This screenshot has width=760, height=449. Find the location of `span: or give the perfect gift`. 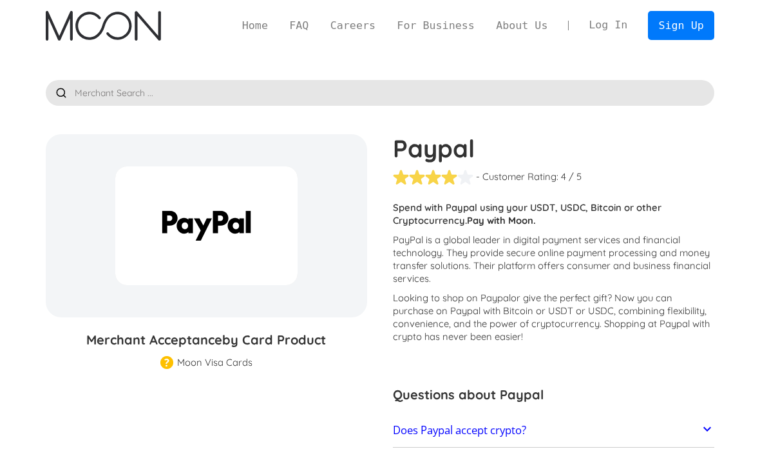

span: or give the perfect gift is located at coordinates (559, 297).